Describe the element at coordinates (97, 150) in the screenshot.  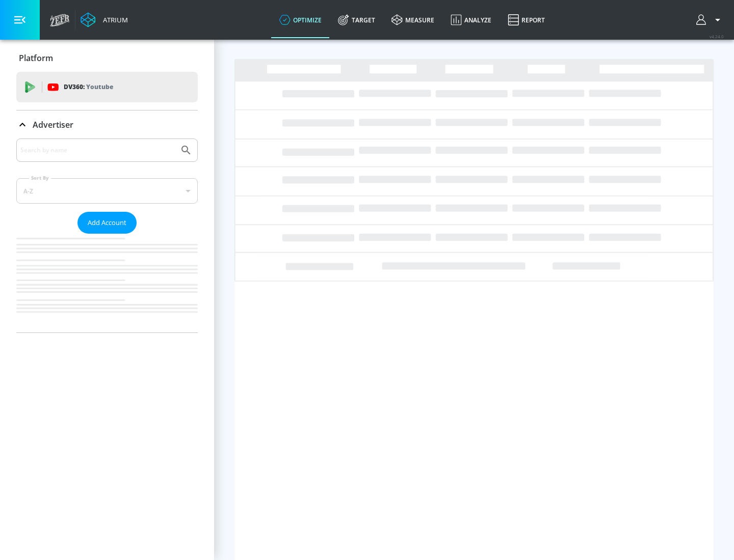
I see `input: Search by name` at that location.